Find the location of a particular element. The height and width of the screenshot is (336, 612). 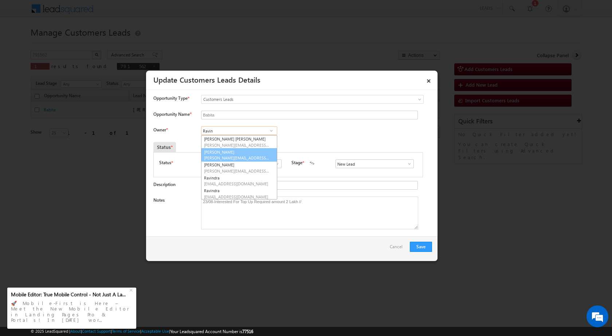

div: Chat with us now is located at coordinates (80, 43).